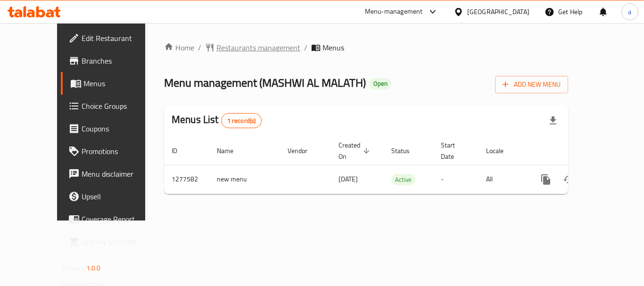 The width and height of the screenshot is (644, 286). Describe the element at coordinates (241, 120) in the screenshot. I see `div: Total records count` at that location.